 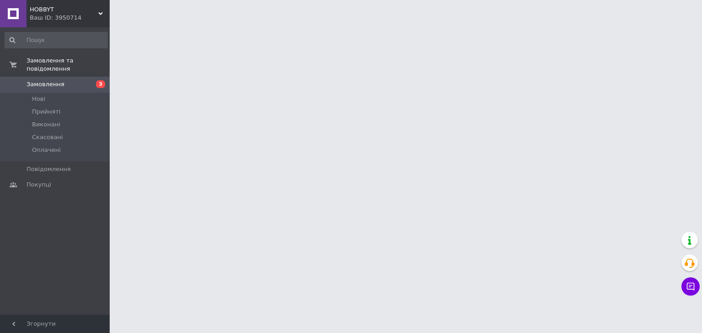 I want to click on button: Чат з покупцем, so click(x=690, y=287).